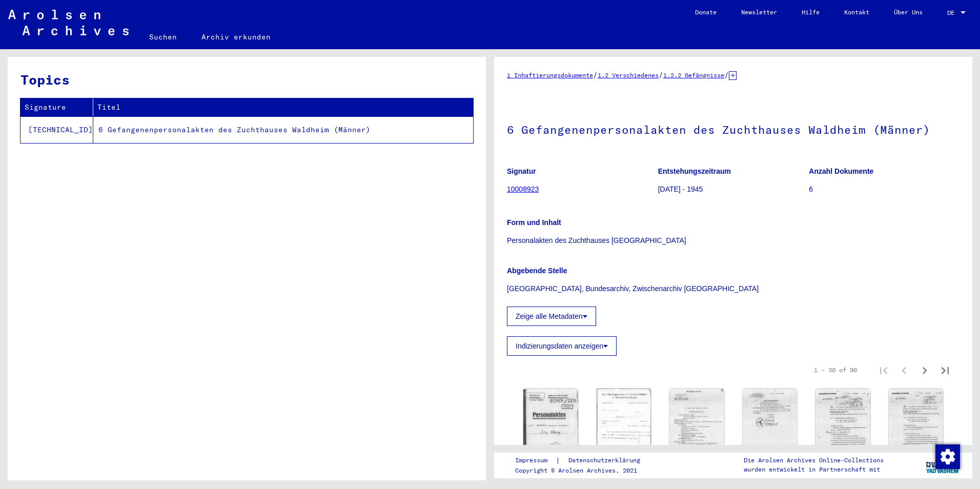  What do you see at coordinates (841, 171) in the screenshot?
I see `b: Anzahl Dokumente` at bounding box center [841, 171].